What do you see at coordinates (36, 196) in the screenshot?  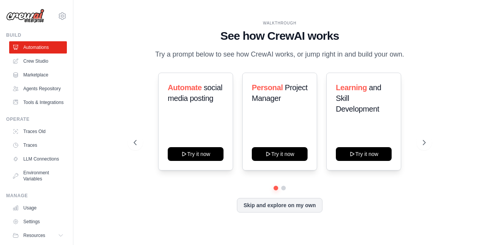 I see `div: Manage` at bounding box center [36, 196].